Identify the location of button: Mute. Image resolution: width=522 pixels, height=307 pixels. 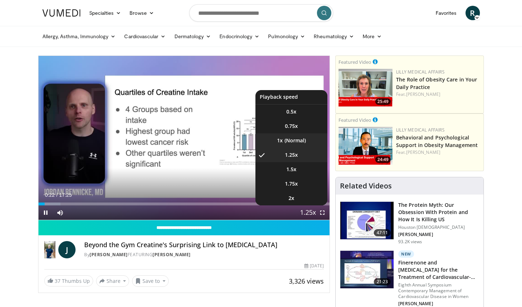
(60, 212).